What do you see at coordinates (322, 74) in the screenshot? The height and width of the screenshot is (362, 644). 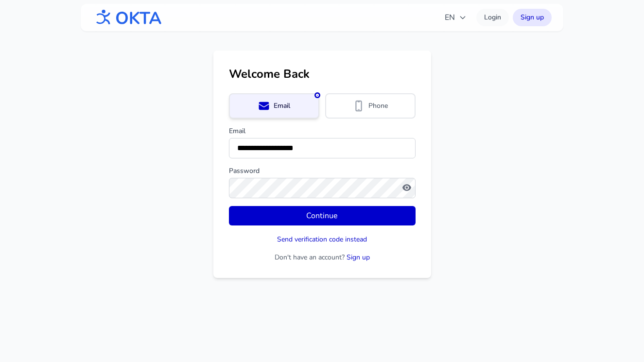 I see `h1: Welcome Back` at bounding box center [322, 74].